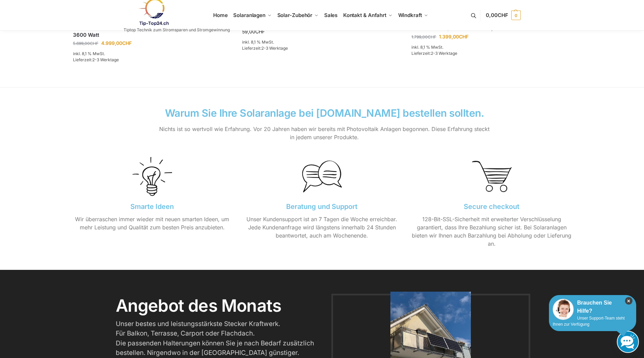  Describe the element at coordinates (86, 43) in the screenshot. I see `bdi: 5.699,00` at that location.